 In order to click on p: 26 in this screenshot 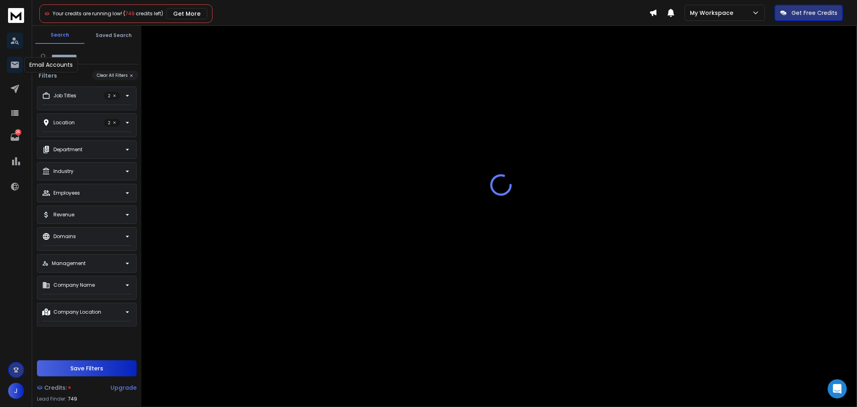, I will do `click(18, 132)`.